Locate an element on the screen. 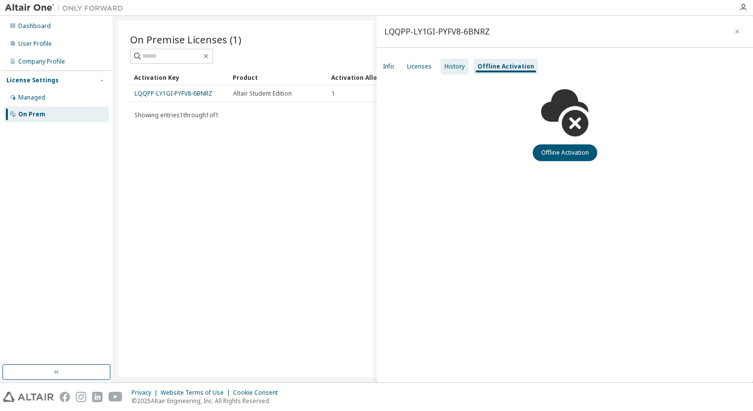  a: LQQPP-LY1GI-PYFV8-6BNRZ is located at coordinates (173, 93).